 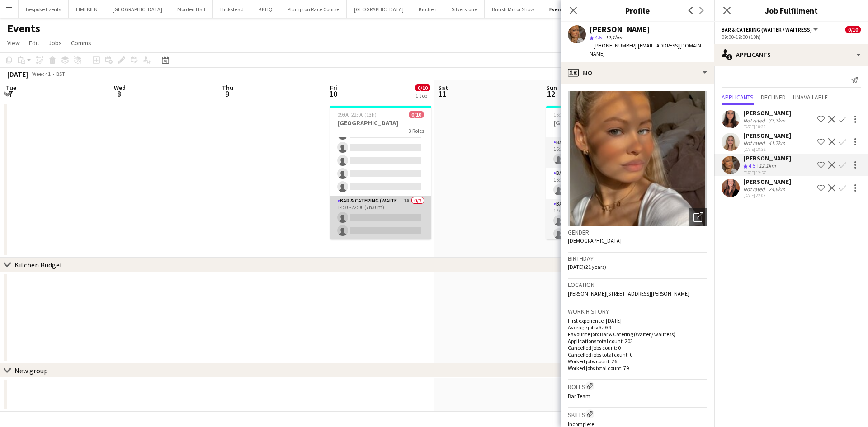 What do you see at coordinates (60, 74) in the screenshot?
I see `div: BST` at bounding box center [60, 74].